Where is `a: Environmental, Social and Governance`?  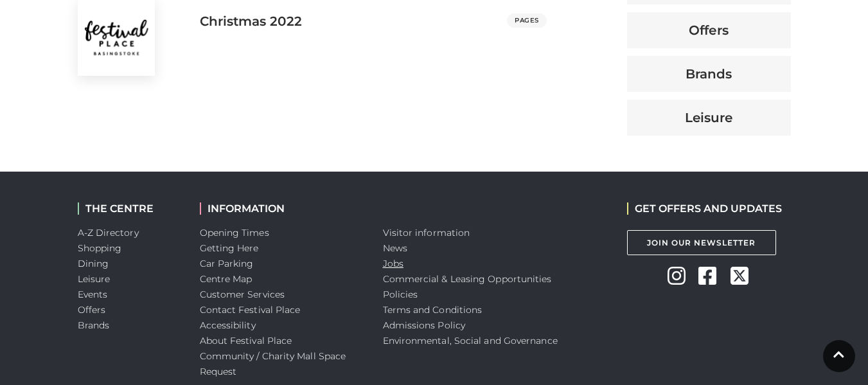
a: Environmental, Social and Governance is located at coordinates (471, 341).